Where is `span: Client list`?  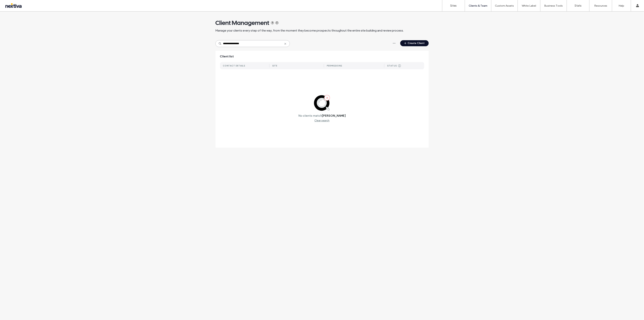
span: Client list is located at coordinates (227, 56).